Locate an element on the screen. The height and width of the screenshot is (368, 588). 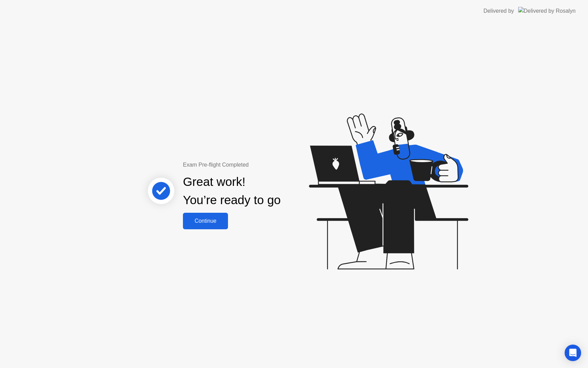
button: Continue is located at coordinates (205, 221).